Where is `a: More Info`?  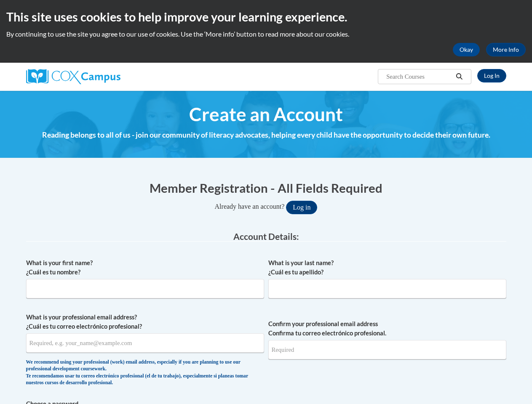
a: More Info is located at coordinates (506, 50).